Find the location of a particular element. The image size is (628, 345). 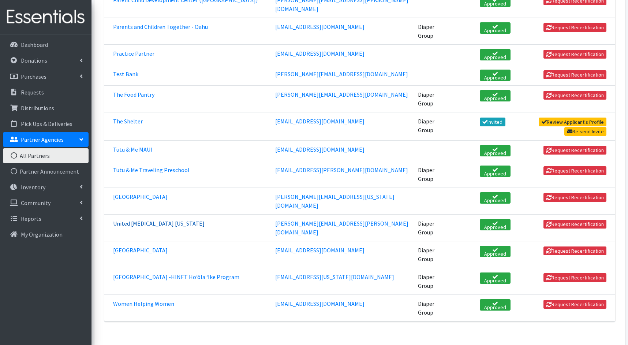

a: Dashboard is located at coordinates (46, 45).